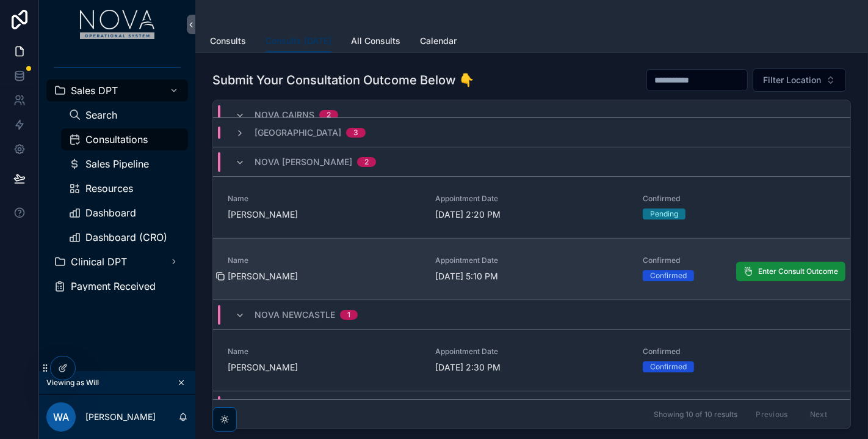  I want to click on span: Search, so click(101, 115).